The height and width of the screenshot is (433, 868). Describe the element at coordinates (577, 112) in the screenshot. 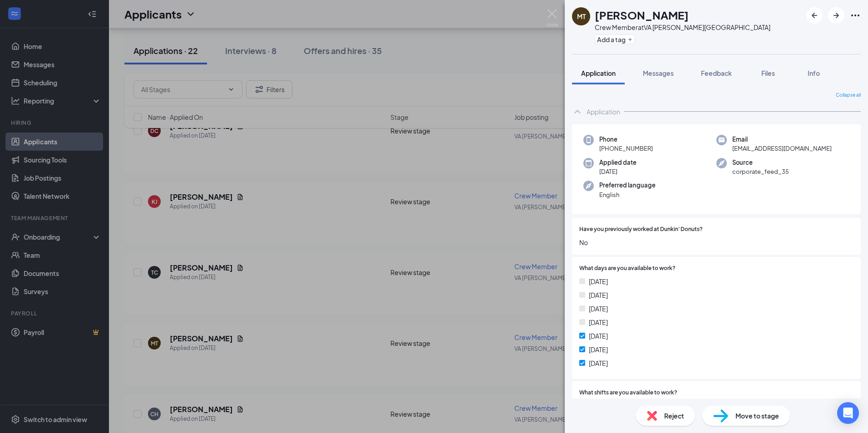

I see `svg: ChevronUp` at that location.